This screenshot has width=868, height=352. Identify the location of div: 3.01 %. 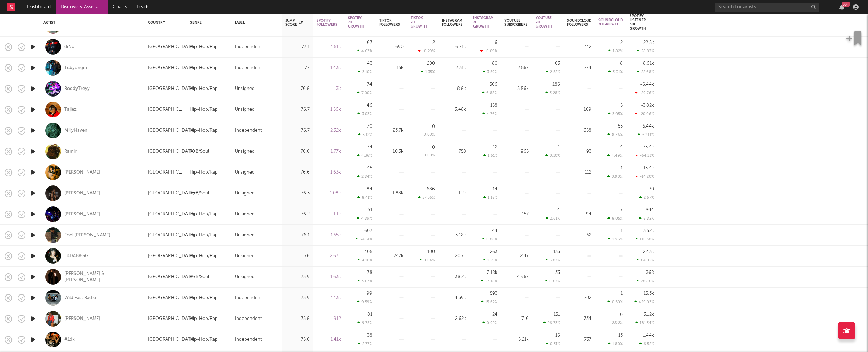
(616, 72).